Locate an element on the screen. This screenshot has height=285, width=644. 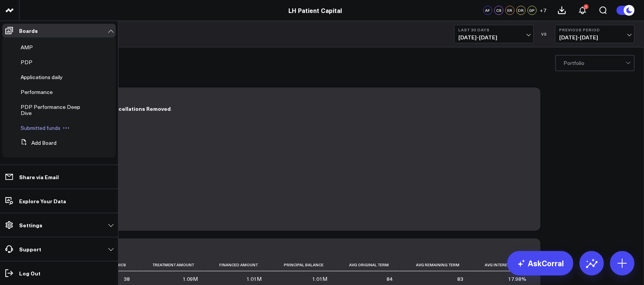
a: AMP is located at coordinates (27, 47).